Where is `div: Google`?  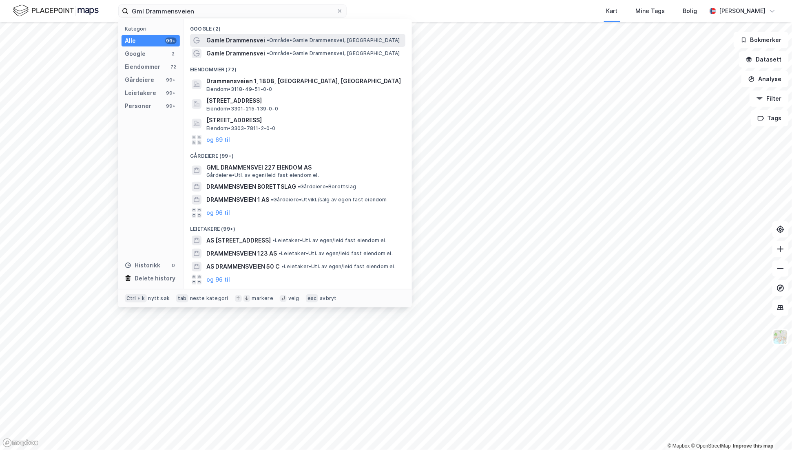
div: Google is located at coordinates (135, 54).